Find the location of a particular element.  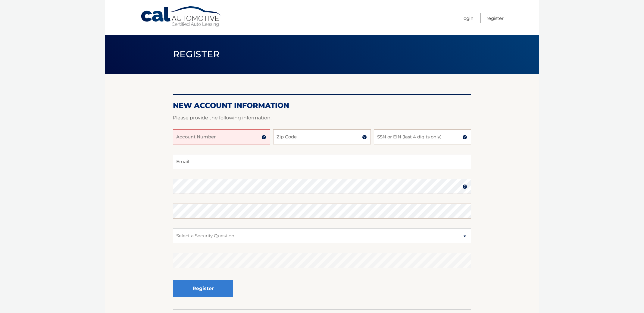

a: Cal Automotive is located at coordinates (181, 17).